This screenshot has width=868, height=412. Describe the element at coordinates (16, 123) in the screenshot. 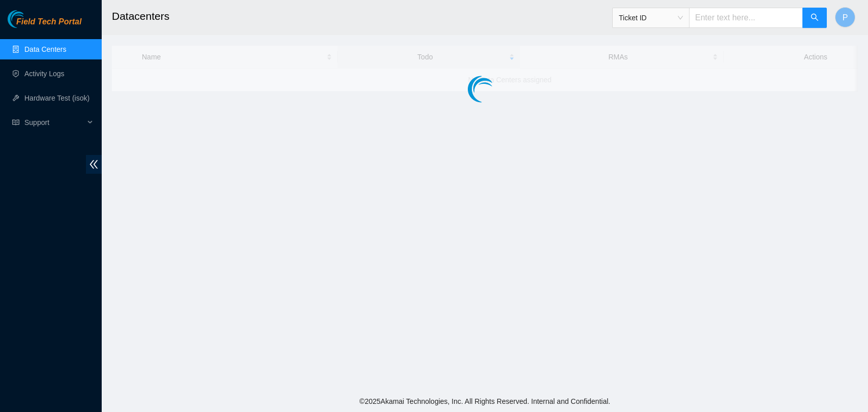

I see `span: read` at that location.